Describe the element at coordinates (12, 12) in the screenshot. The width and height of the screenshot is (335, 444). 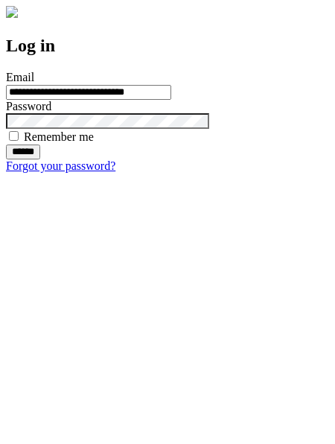
I see `img: logo-4e3dc11c47720685a147b03b5a06dd966a58ff35d612b21f08c02c0306f2b779.png` at that location.